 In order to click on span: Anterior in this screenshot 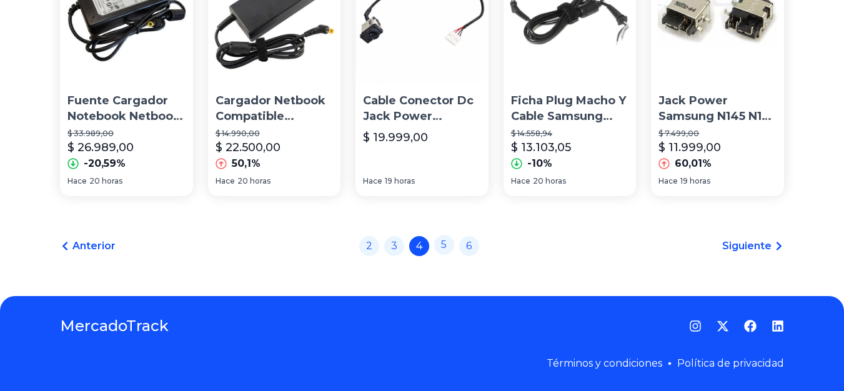, I will do `click(94, 246)`.